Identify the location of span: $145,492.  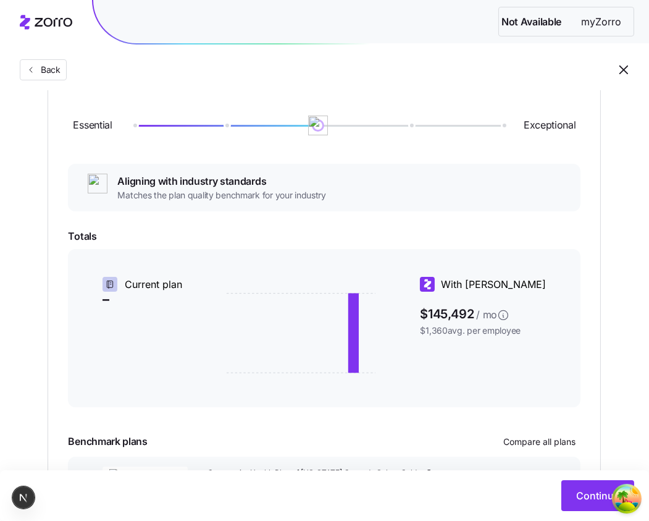
(483, 312).